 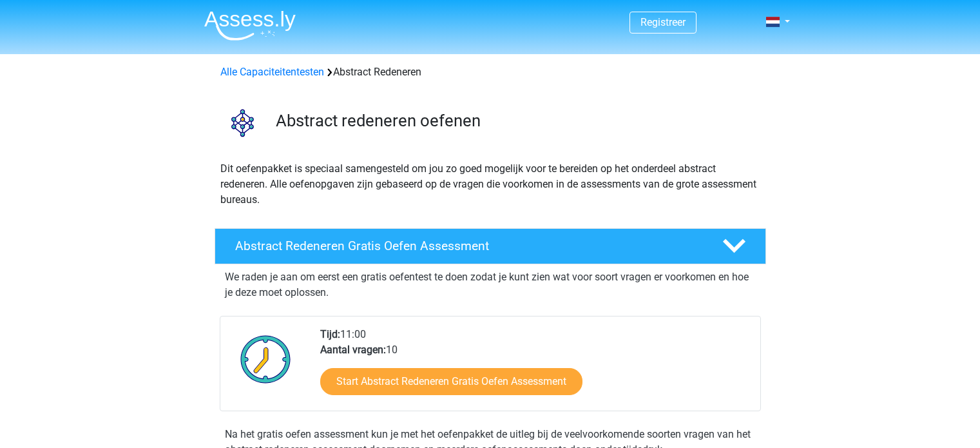 What do you see at coordinates (663, 22) in the screenshot?
I see `a: Registreer` at bounding box center [663, 22].